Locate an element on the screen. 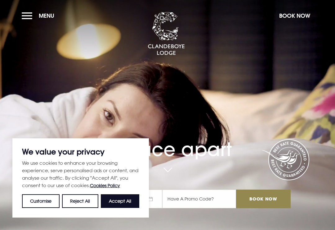 The image size is (335, 230). button: Reject All is located at coordinates (80, 201).